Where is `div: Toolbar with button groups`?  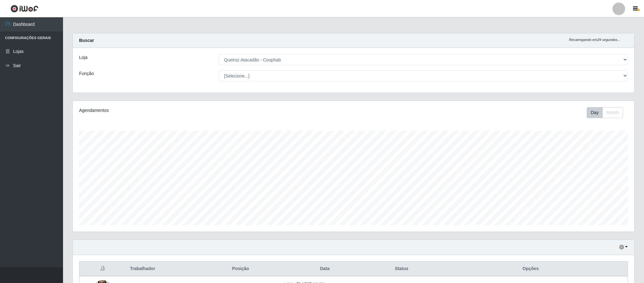 div: Toolbar with button groups is located at coordinates (607, 113).